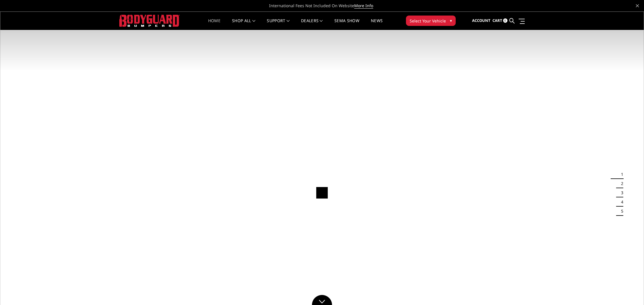 The width and height of the screenshot is (644, 305). Describe the element at coordinates (312, 24) in the screenshot. I see `a: Dealers` at that location.